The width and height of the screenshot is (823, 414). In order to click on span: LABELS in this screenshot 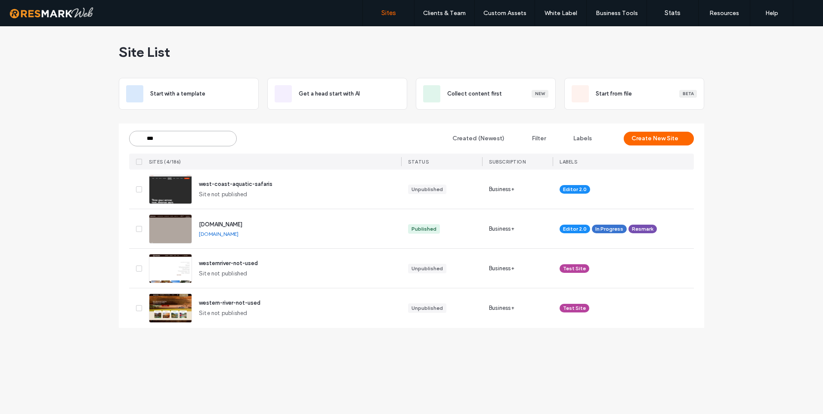, I will do `click(568, 162)`.